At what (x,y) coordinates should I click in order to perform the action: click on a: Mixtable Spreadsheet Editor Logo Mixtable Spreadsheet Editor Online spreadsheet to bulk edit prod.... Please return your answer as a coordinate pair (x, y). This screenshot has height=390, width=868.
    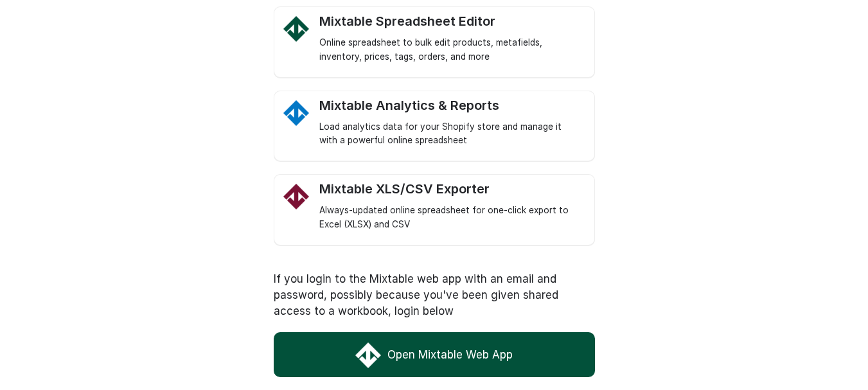
    Looking at the image, I should click on (450, 38).